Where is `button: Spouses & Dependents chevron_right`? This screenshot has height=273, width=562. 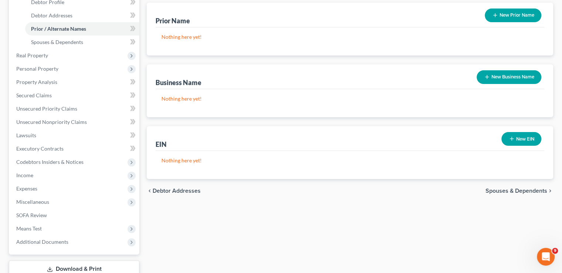 button: Spouses & Dependents chevron_right is located at coordinates (519, 191).